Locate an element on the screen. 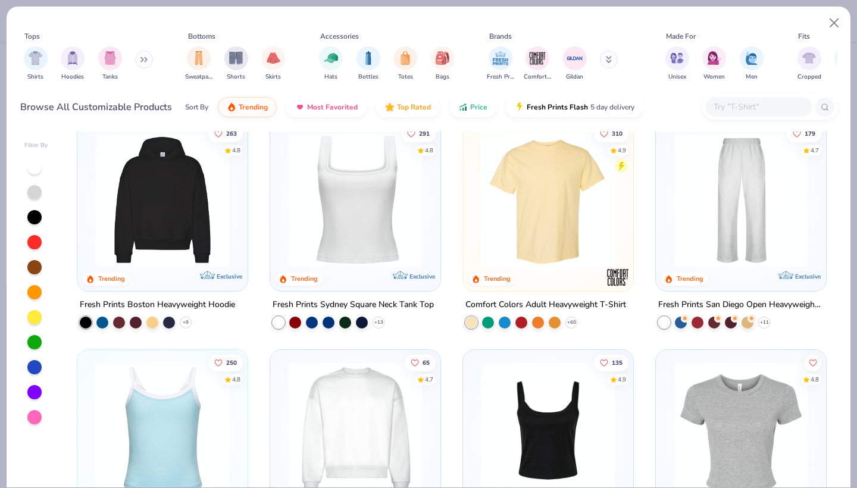  img: Shirts Image is located at coordinates (35, 58).